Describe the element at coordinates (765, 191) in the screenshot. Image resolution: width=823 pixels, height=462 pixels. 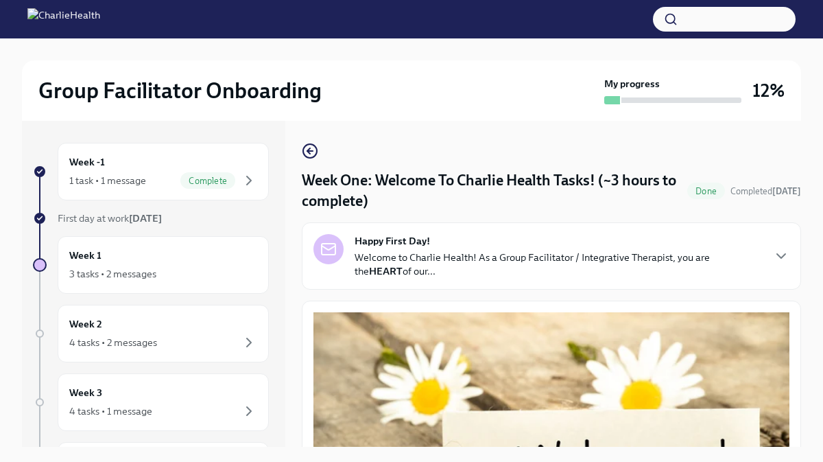
I see `span: October 7th, 2025 18:19` at that location.